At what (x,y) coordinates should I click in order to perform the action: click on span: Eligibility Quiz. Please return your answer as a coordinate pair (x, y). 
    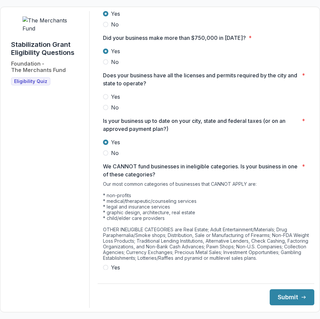
    Looking at the image, I should click on (30, 81).